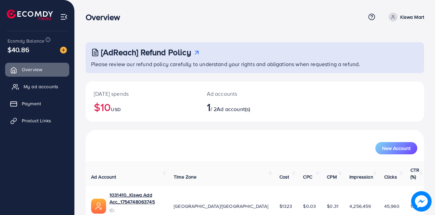 This screenshot has height=215, width=435. I want to click on span: My ad accounts, so click(41, 87).